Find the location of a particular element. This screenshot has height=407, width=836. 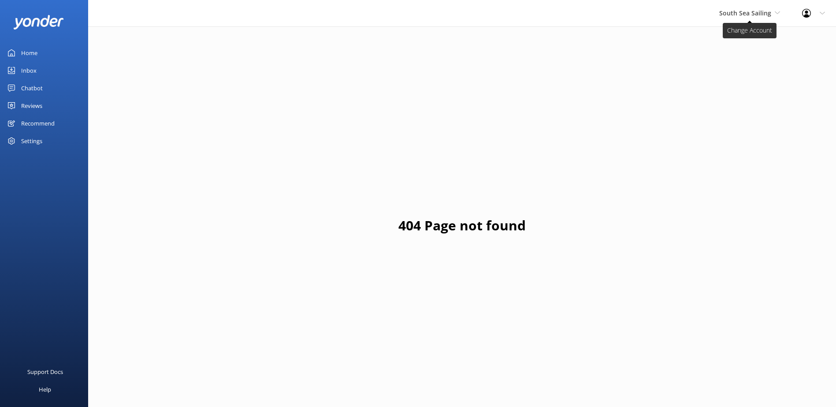

div: Inbox is located at coordinates (29, 71).